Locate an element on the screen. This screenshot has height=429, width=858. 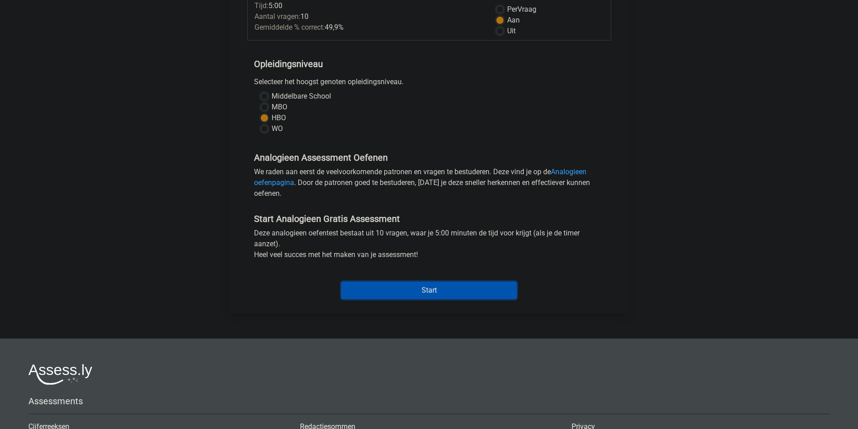
h5: Start Analogieen Gratis Assessment is located at coordinates (429, 219).